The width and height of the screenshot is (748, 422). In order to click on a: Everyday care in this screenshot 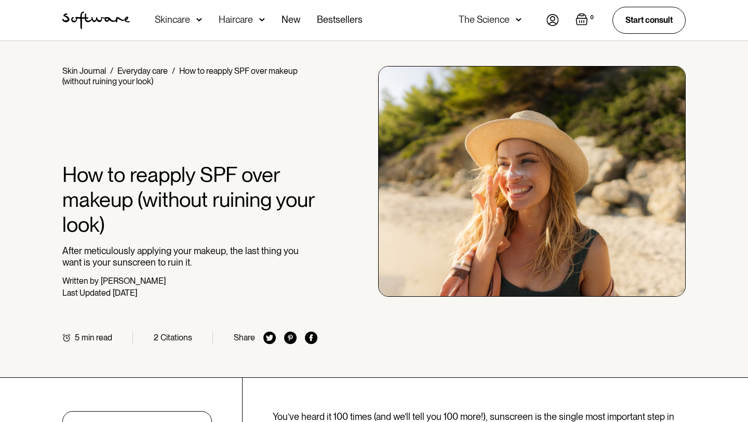, I will do `click(142, 71)`.